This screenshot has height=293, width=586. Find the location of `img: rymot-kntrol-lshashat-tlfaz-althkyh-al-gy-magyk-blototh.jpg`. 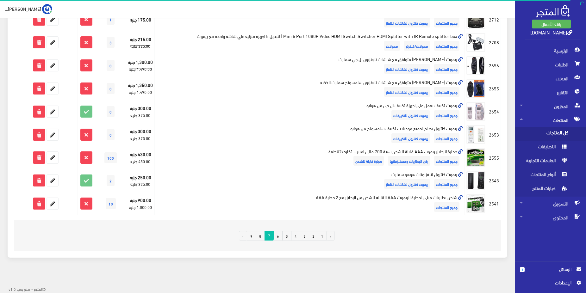

img: rymot-kntrol-lshashat-tlfaz-althkyh-al-gy-magyk-blototh.jpg is located at coordinates (476, 66).